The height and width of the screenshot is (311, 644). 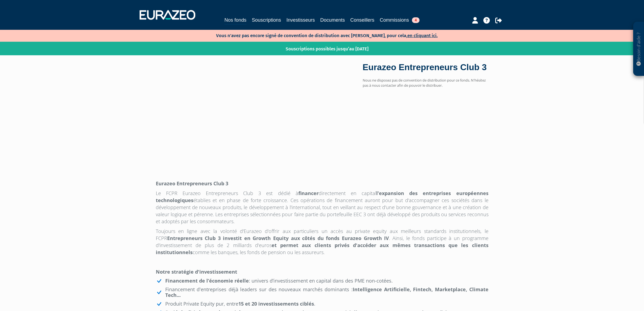 I want to click on strong: l’expansion des entreprises européennes technologiques, so click(x=322, y=196).